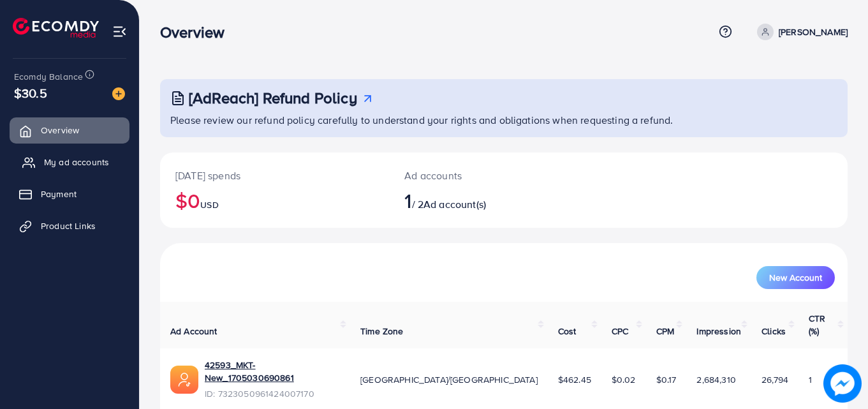 This screenshot has width=868, height=409. Describe the element at coordinates (475, 176) in the screenshot. I see `p: Ad accounts` at that location.